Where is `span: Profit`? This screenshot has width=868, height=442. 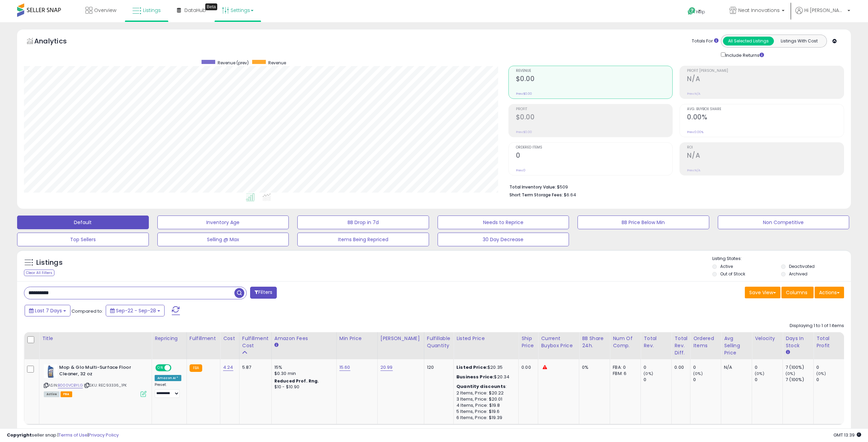 span: Profit is located at coordinates (594, 109).